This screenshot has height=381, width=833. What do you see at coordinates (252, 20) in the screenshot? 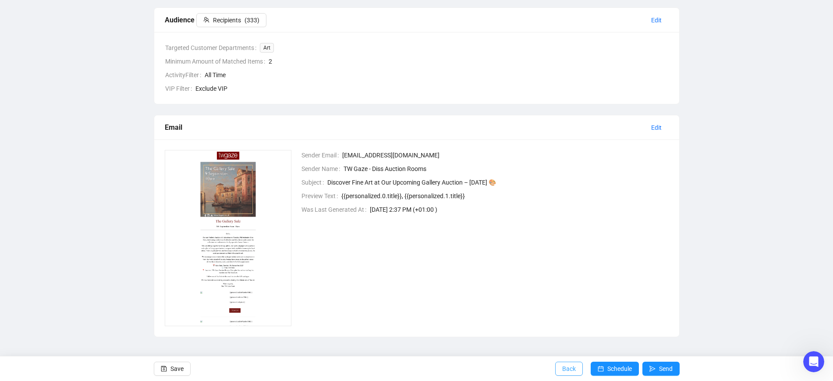
I see `span: ( 333 )` at bounding box center [252, 20].